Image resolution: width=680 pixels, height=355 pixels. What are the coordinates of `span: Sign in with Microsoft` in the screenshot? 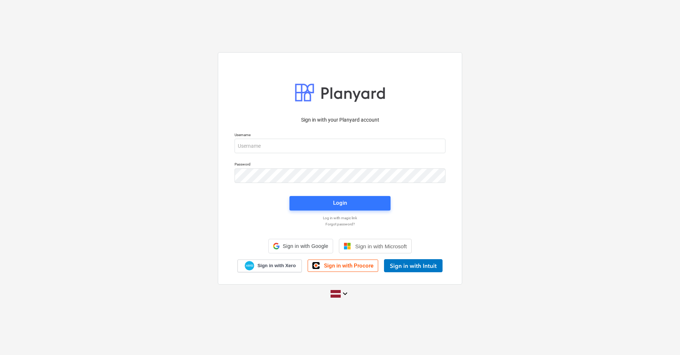 It's located at (381, 246).